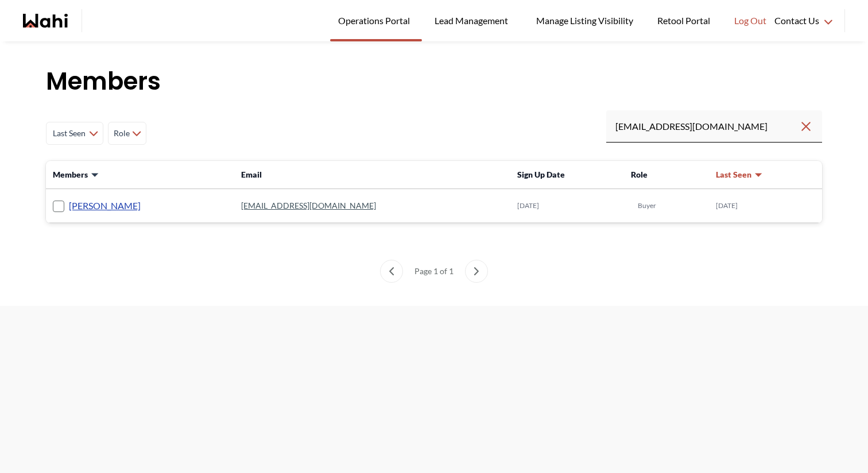 Image resolution: width=868 pixels, height=473 pixels. I want to click on button: Last Seen, so click(740, 175).